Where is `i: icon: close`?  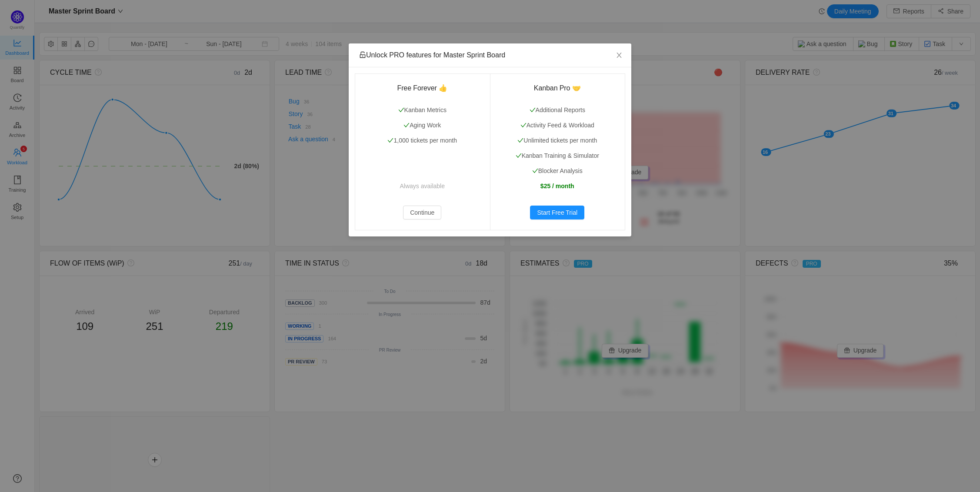
i: icon: close is located at coordinates (619, 55).